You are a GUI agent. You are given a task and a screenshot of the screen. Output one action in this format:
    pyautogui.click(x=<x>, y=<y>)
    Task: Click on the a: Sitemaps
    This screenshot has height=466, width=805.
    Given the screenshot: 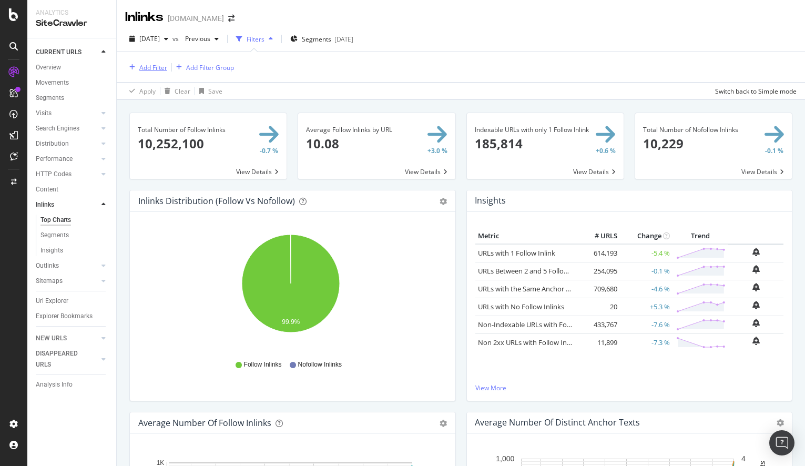 What is the action you would take?
    pyautogui.click(x=67, y=281)
    